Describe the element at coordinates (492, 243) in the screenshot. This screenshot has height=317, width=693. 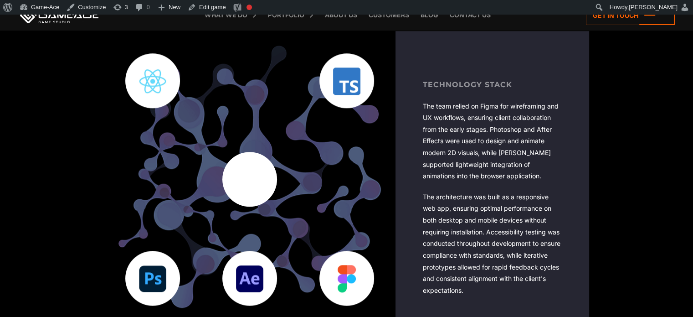
I see `p: The architecture was built as a responsive web app, ensuring optimal performance on both desktop ...` at that location.